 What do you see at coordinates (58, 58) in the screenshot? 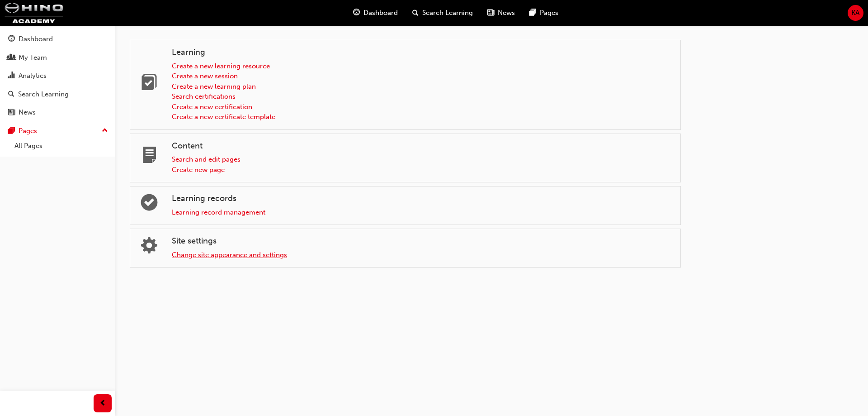
I see `a: My Team` at bounding box center [58, 58].